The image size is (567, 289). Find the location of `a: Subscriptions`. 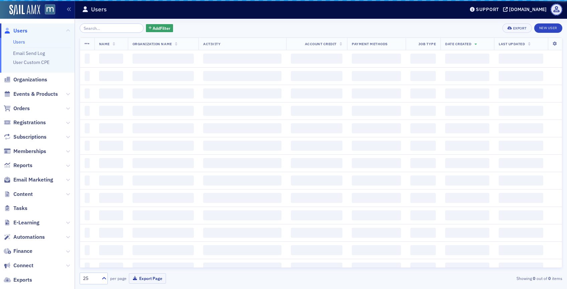

a: Subscriptions is located at coordinates (25, 137).